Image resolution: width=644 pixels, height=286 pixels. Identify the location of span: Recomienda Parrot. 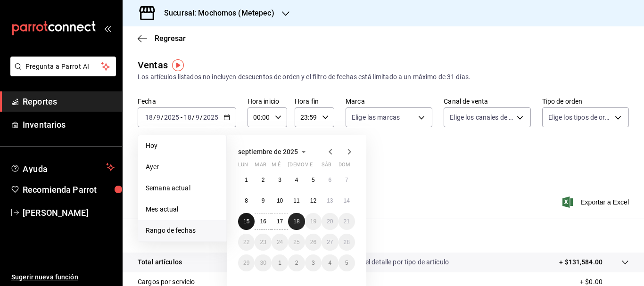
(68, 189).